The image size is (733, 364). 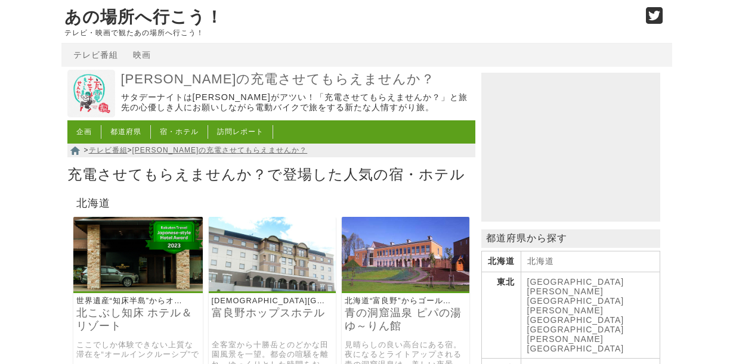 What do you see at coordinates (240, 132) in the screenshot?
I see `a: 訪問レポート` at bounding box center [240, 132].